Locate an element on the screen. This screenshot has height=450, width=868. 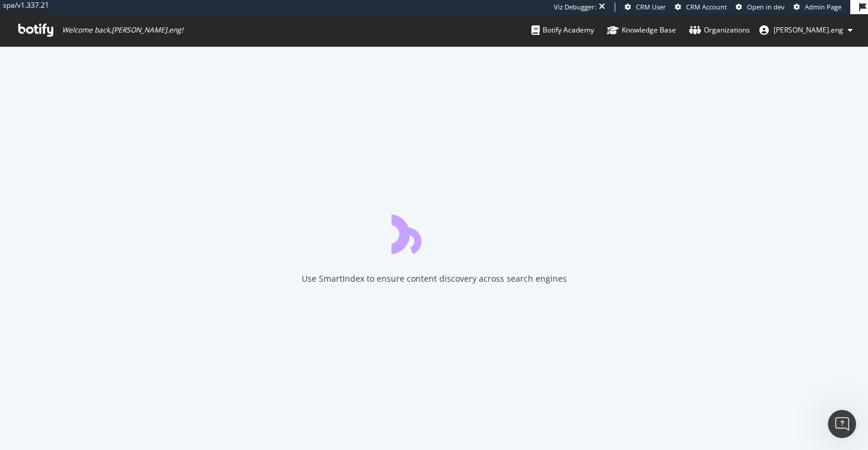
div: Viz Debugger: is located at coordinates (575, 7).